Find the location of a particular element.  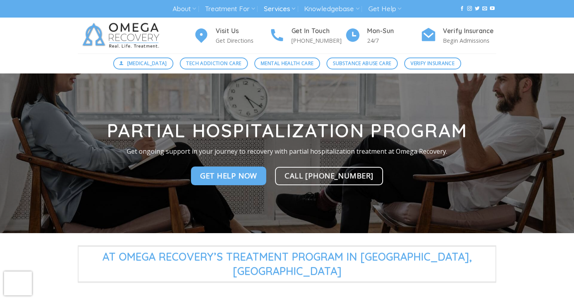

a: Send us an email is located at coordinates (485, 9).